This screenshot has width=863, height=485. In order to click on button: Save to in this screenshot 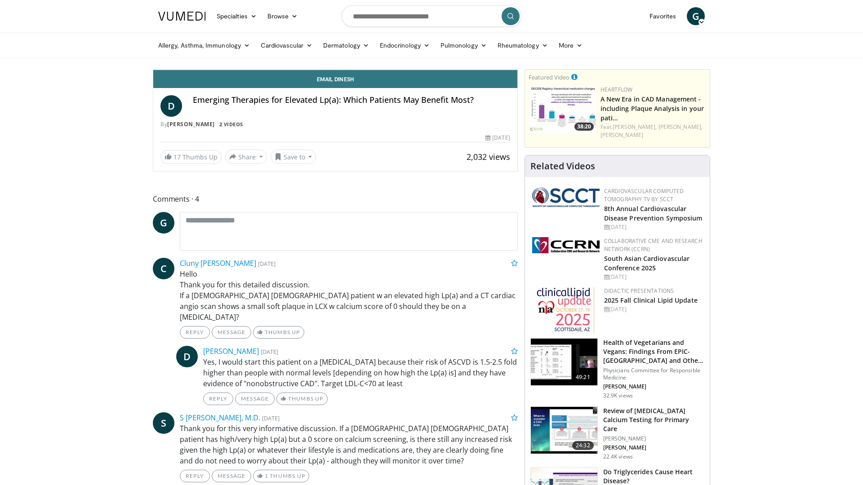, I will do `click(293, 157)`.